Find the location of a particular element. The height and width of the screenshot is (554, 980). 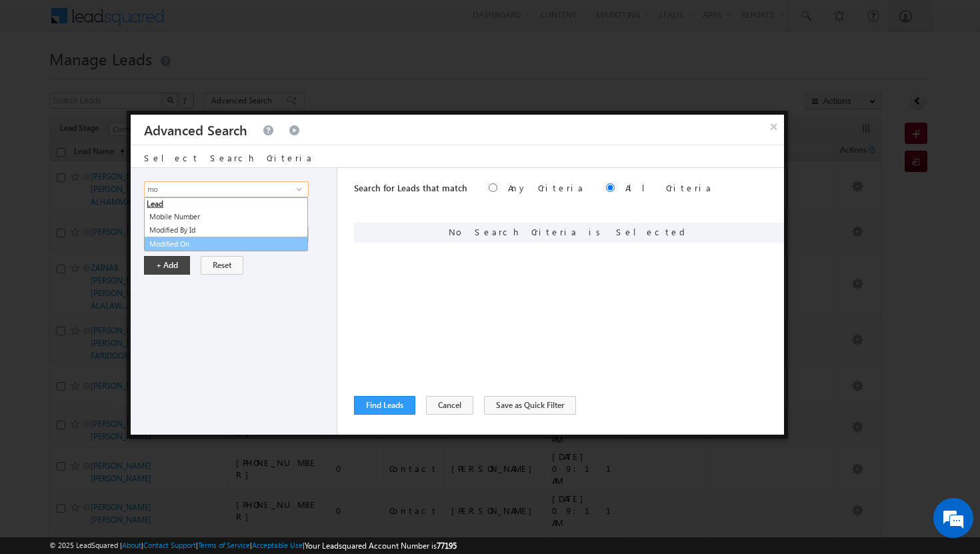

button: Save as Quick Filter is located at coordinates (530, 405).